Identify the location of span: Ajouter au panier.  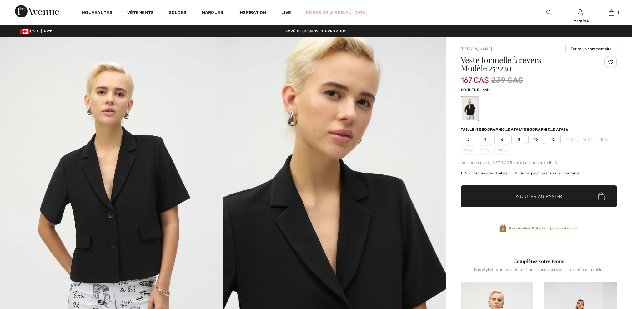
(539, 197).